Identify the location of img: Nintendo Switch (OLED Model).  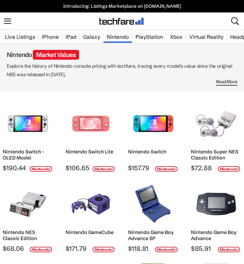
(28, 124).